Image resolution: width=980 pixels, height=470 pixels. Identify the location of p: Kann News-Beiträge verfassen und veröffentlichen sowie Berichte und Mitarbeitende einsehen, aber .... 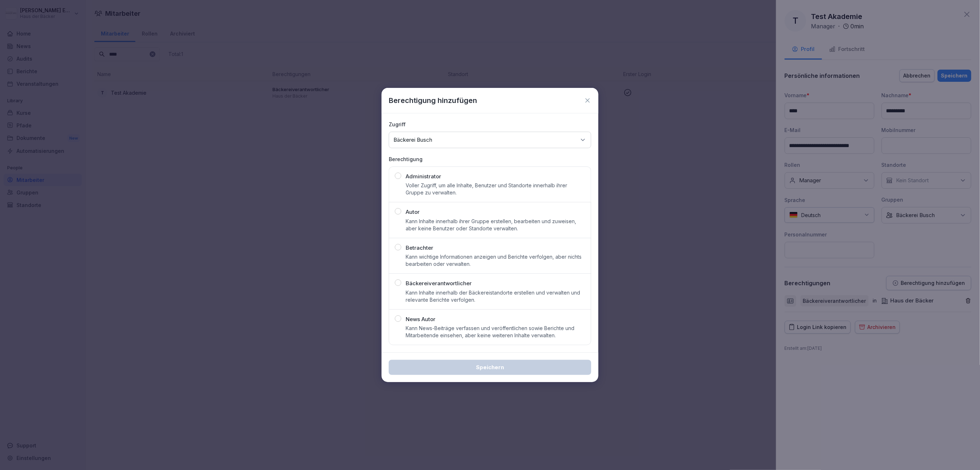
(495, 332).